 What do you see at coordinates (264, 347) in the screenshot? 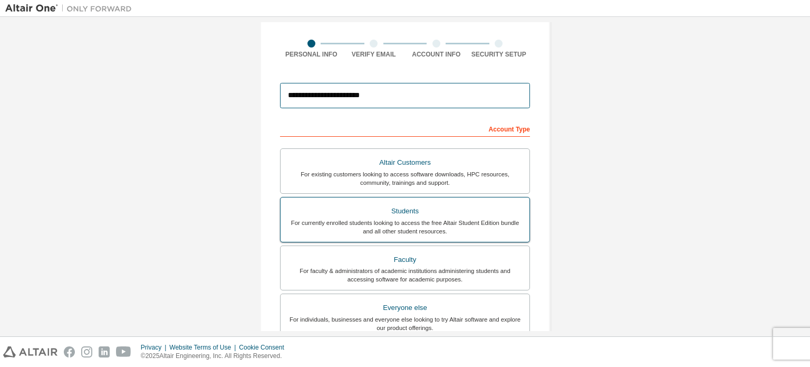
I see `div: Cookie Consent` at bounding box center [264, 347].